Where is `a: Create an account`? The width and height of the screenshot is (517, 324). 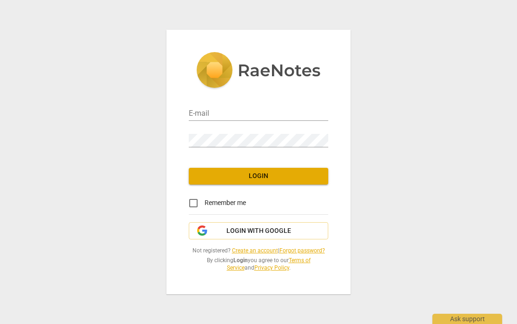
a: Create an account is located at coordinates (255, 251).